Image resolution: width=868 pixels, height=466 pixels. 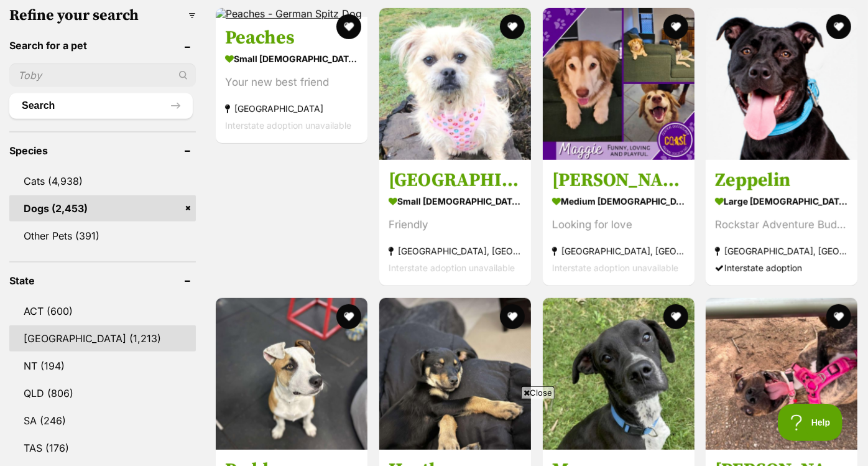 I want to click on a: TAS (176), so click(x=103, y=447).